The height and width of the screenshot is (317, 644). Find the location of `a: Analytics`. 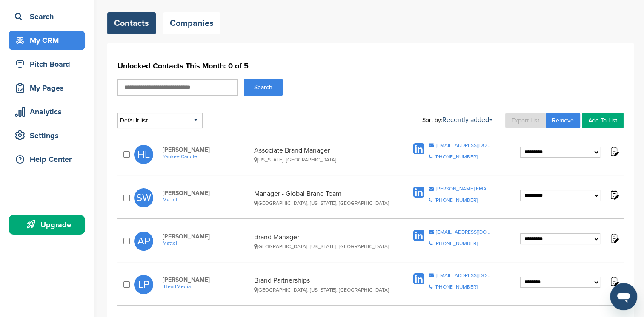

a: Analytics is located at coordinates (47, 112).